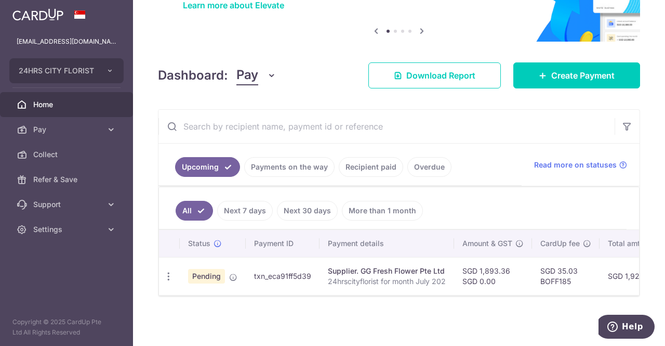 The width and height of the screenshot is (665, 346). I want to click on a: Next 7 days, so click(245, 210).